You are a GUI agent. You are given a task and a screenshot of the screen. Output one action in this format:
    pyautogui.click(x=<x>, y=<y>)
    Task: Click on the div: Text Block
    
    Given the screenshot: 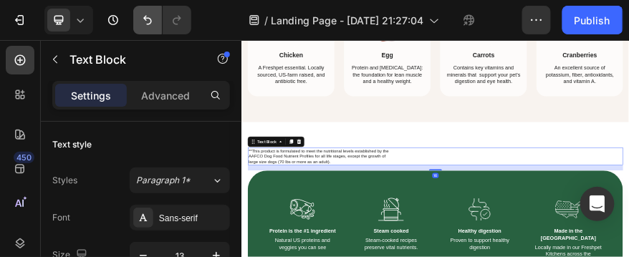 What is the action you would take?
    pyautogui.click(x=57, y=226)
    